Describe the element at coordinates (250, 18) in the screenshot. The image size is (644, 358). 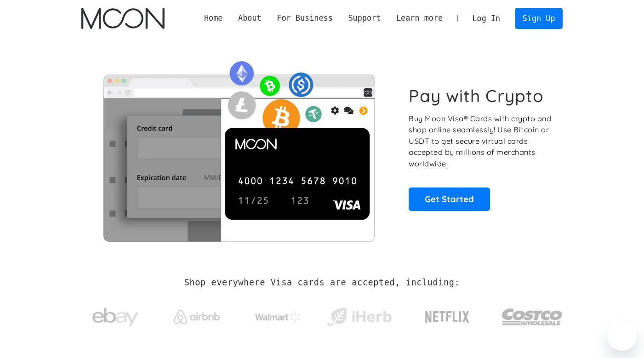
I see `div: About` at that location.